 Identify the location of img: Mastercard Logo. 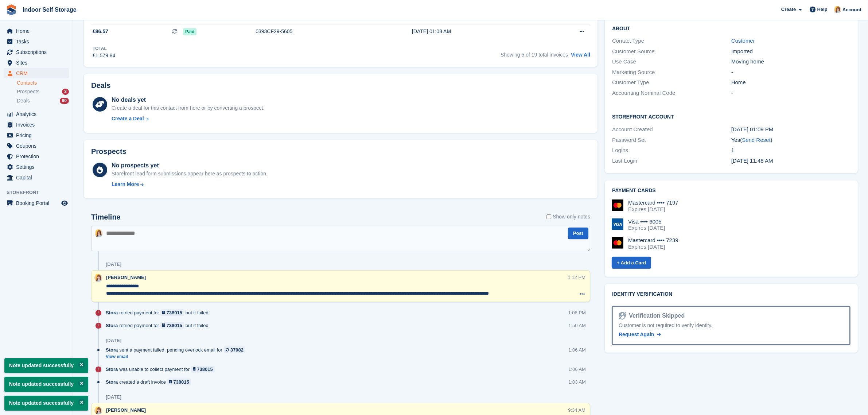
(618, 243).